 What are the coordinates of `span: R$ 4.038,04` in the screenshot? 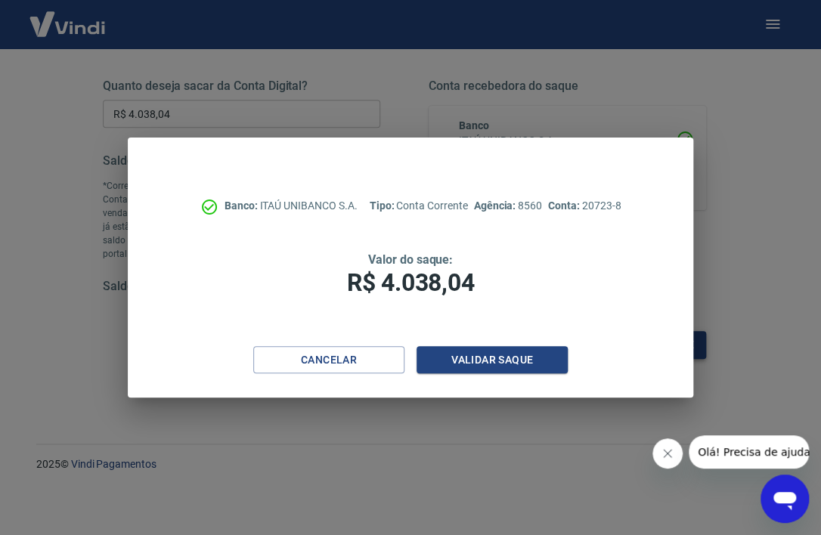 It's located at (410, 283).